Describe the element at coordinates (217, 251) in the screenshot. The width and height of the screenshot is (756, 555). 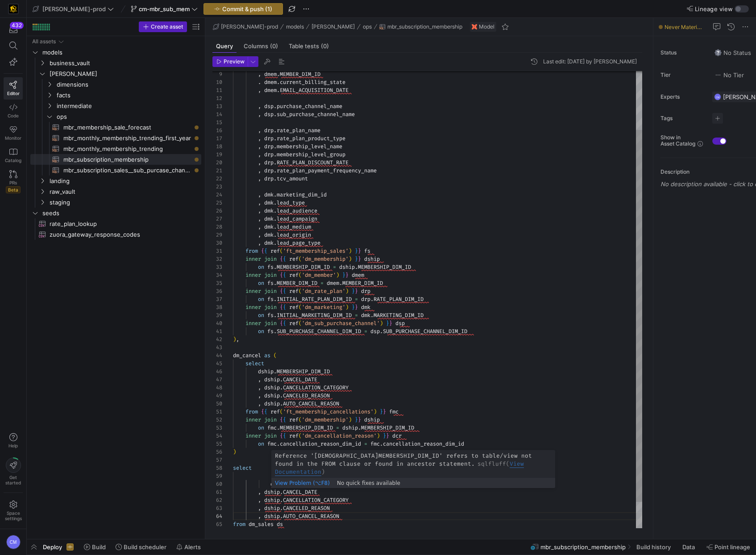
I see `div: 31` at that location.